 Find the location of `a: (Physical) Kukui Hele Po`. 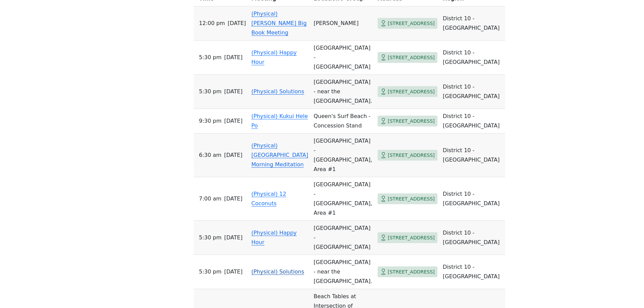

a: (Physical) Kukui Hele Po is located at coordinates (280, 121).